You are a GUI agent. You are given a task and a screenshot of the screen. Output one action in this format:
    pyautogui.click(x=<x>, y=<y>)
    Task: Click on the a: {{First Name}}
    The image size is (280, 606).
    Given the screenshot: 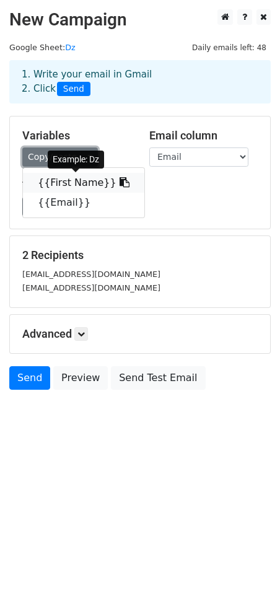 What is the action you would take?
    pyautogui.click(x=84, y=183)
    